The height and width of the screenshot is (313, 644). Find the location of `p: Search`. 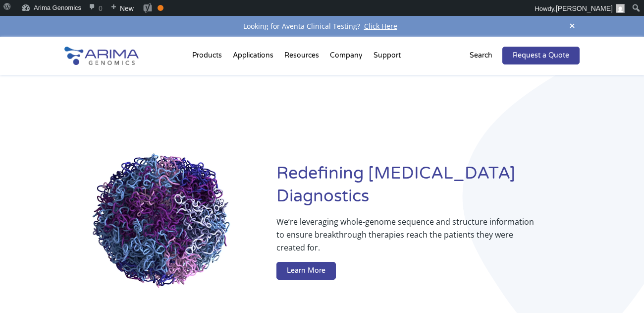

p: Search is located at coordinates (481, 56).